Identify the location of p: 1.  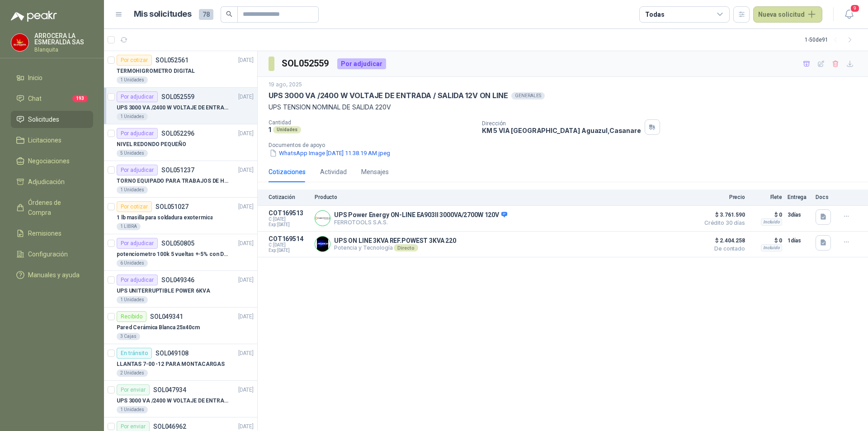
(270, 130).